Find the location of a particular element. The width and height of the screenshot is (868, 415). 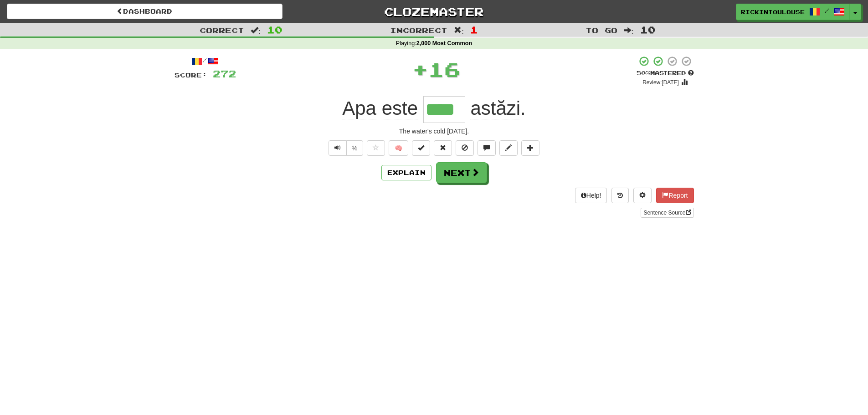

button: Discuss sentence (alt+u) is located at coordinates (486, 148).